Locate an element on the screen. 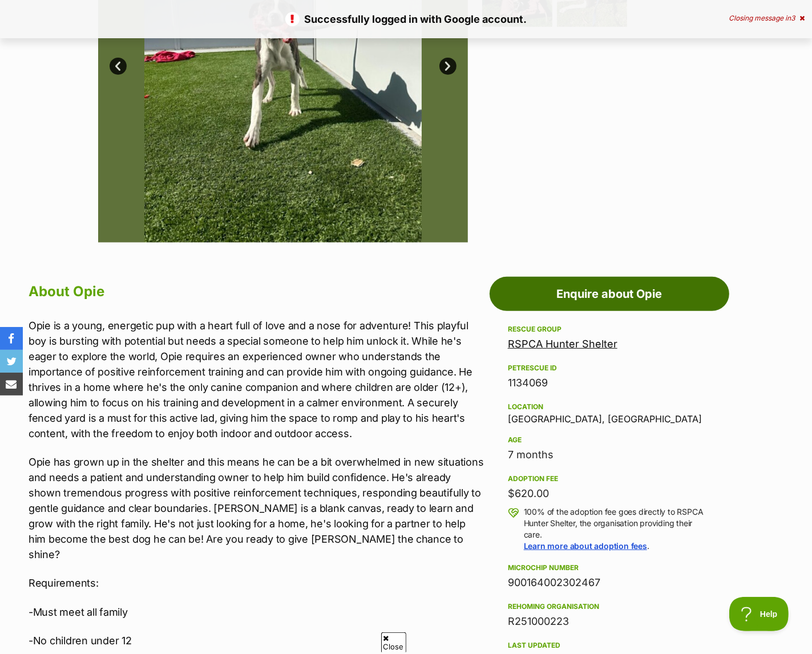 This screenshot has height=654, width=812. a: Next is located at coordinates (448, 66).